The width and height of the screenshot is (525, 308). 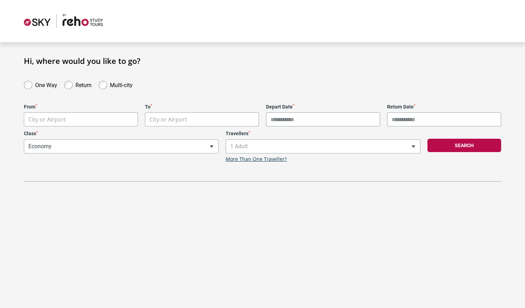 I want to click on a: More Than One Traveller?, so click(x=256, y=159).